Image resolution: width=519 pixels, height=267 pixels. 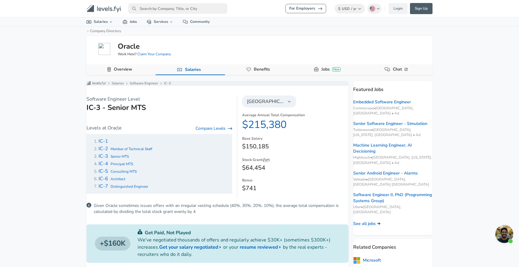 I want to click on a: JobsNew, so click(x=331, y=69).